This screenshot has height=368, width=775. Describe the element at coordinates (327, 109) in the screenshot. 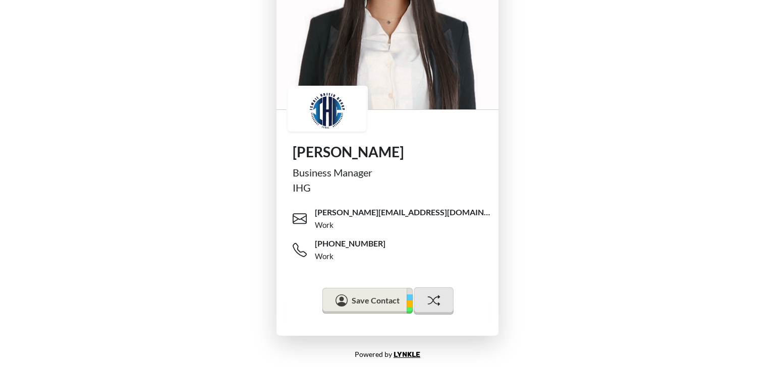

I see `img: logo` at that location.